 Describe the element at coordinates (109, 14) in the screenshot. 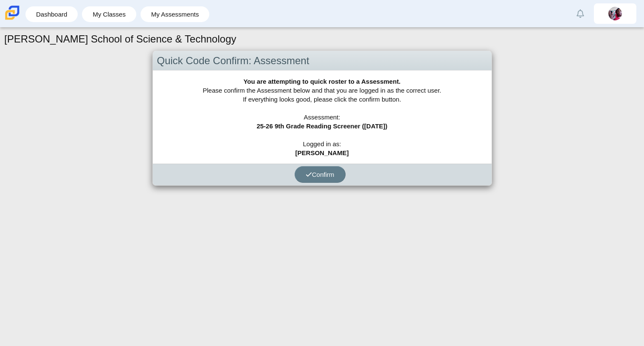

I see `a: My Classes` at that location.